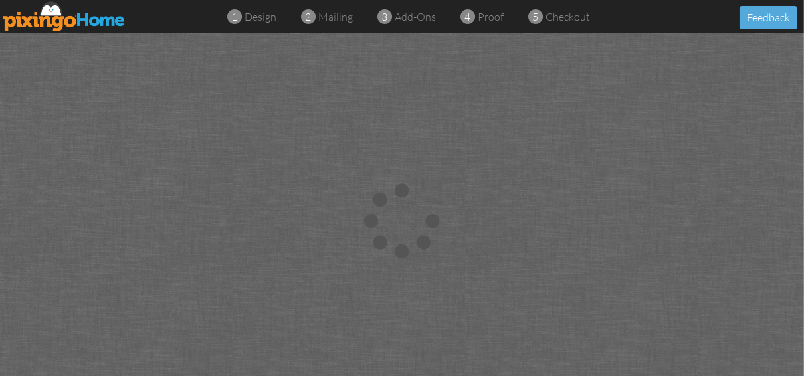  What do you see at coordinates (260, 17) in the screenshot?
I see `span: design` at bounding box center [260, 17].